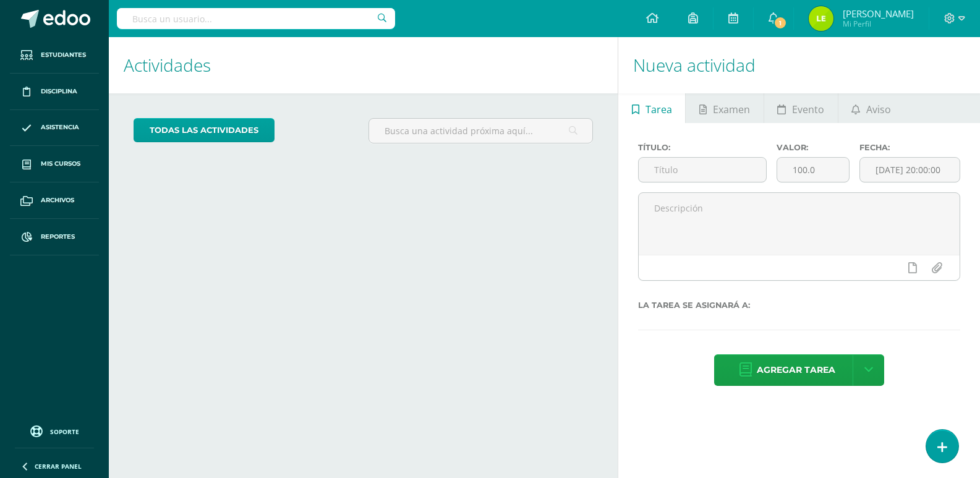  I want to click on a: Evento, so click(801, 108).